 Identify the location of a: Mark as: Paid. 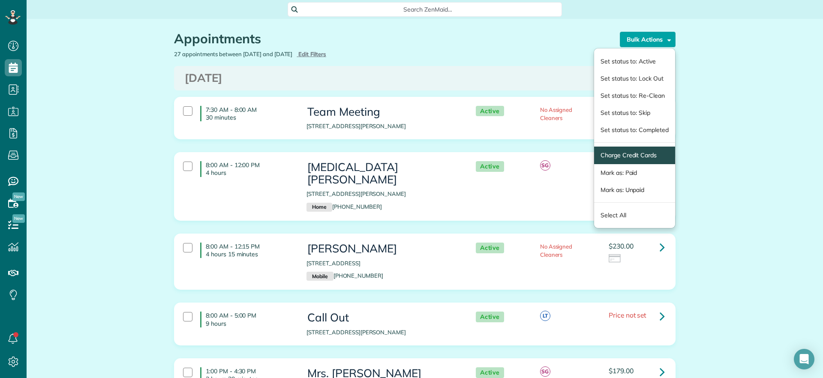
(634, 173).